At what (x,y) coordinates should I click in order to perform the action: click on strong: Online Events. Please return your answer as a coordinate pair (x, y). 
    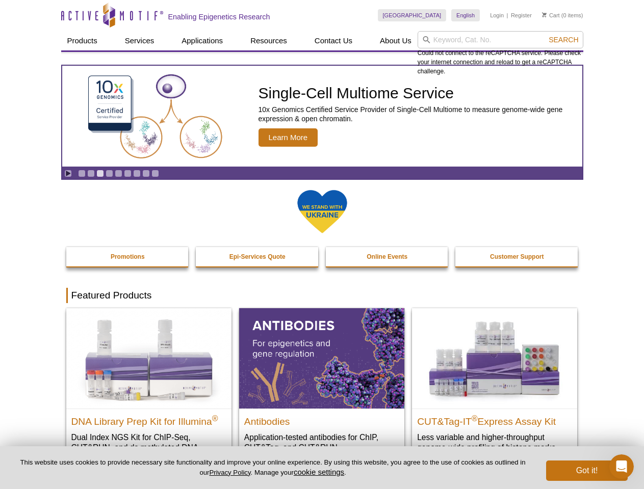
    Looking at the image, I should click on (387, 257).